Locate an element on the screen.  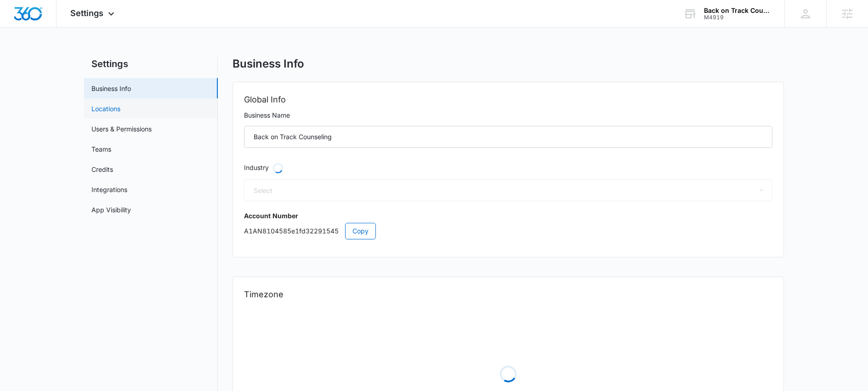
span: Settings is located at coordinates (87, 13).